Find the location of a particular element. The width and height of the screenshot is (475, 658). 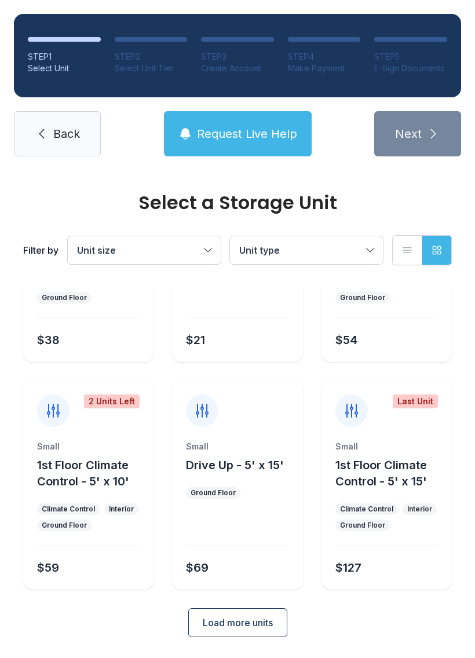

button: 1st Floor Climate Control - 5' x 15' is located at coordinates (391, 473).